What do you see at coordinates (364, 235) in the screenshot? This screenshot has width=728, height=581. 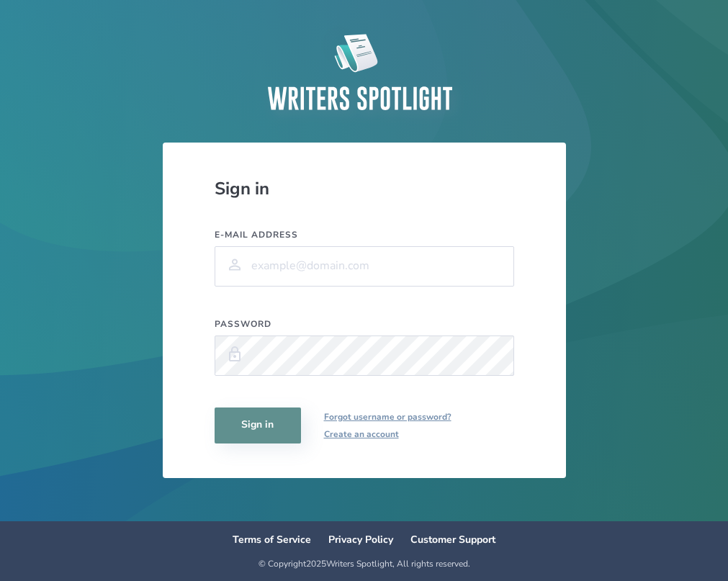 I see `label: E-mail address` at bounding box center [364, 235].